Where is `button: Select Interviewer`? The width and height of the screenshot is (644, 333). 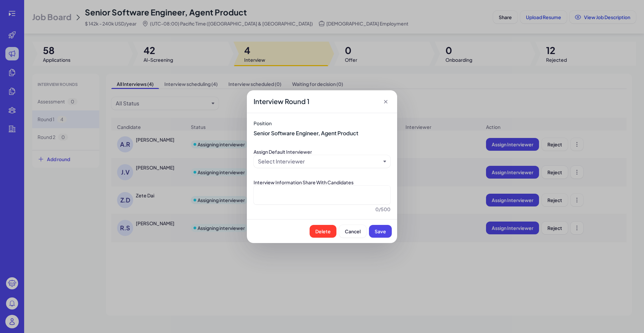
button: Select Interviewer is located at coordinates (319, 161).